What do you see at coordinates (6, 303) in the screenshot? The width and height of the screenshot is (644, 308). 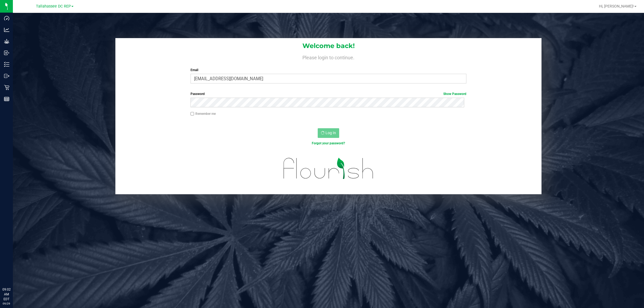 I see `p: 09/29` at bounding box center [6, 303].